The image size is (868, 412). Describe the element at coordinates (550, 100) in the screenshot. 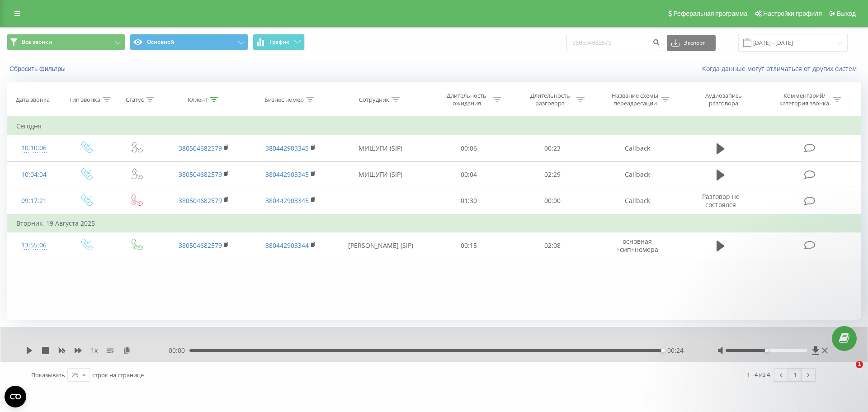

I see `div: Длительность разговора` at that location.